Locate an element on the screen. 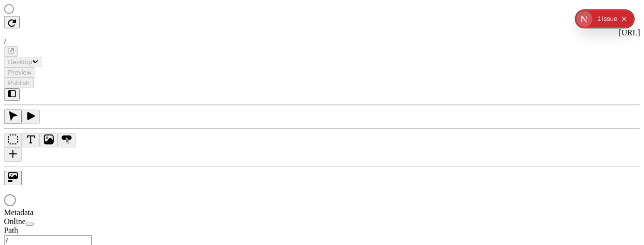 The image size is (644, 245). button: Box is located at coordinates (13, 140).